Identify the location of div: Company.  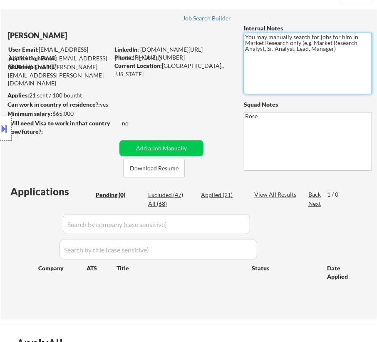
(62, 268).